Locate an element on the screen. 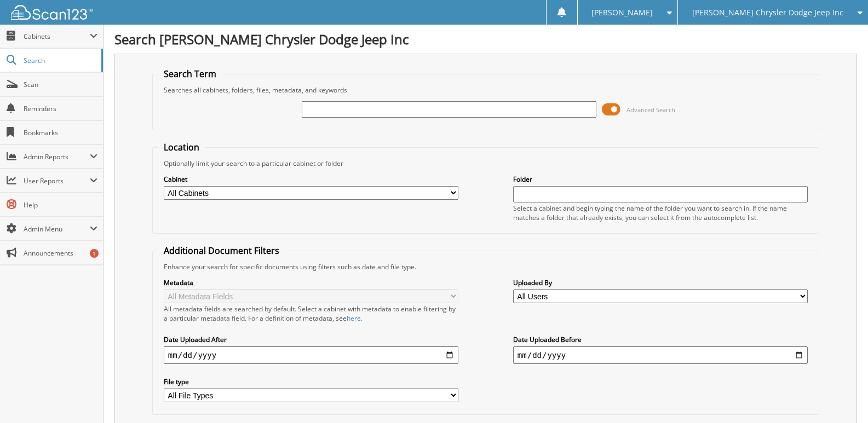 This screenshot has height=423, width=868. span: Scan is located at coordinates (60, 84).